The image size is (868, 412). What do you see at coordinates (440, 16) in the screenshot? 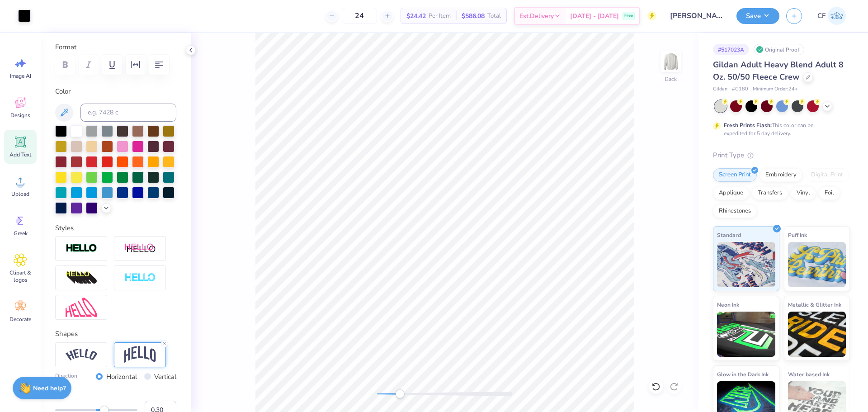
I see `span: Per Item` at bounding box center [440, 16].